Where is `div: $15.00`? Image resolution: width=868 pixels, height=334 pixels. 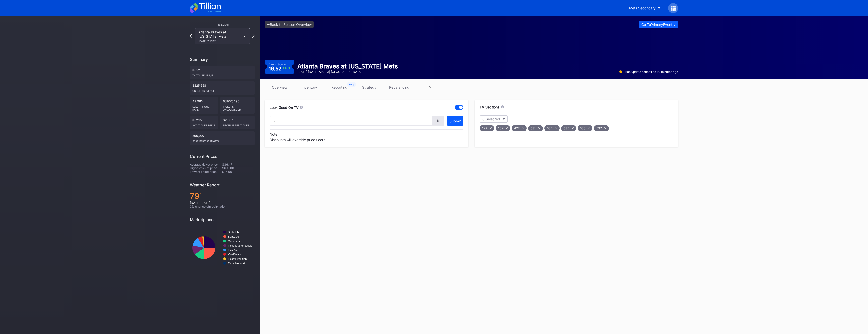
div: $15.00 is located at coordinates (239, 171).